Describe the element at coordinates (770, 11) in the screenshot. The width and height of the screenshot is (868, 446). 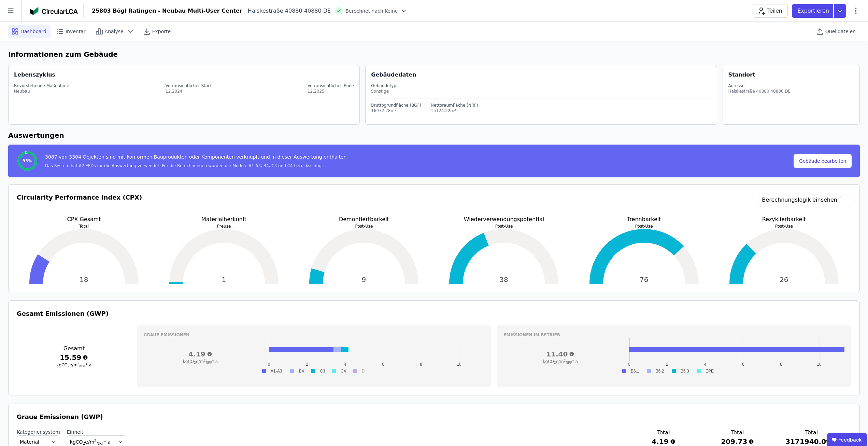
I see `button: Teilen` at that location.